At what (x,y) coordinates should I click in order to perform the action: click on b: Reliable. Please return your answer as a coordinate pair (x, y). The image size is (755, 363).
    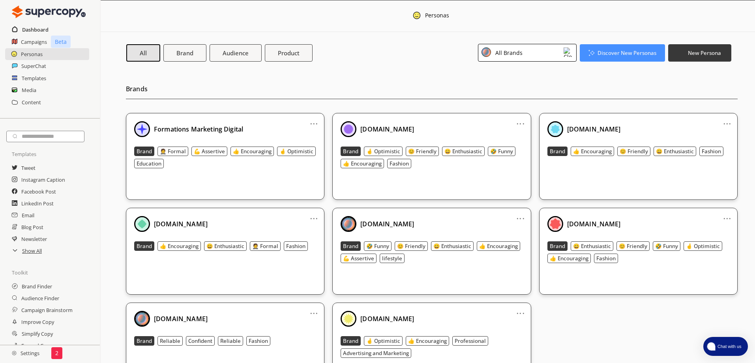
    Looking at the image, I should click on (170, 341).